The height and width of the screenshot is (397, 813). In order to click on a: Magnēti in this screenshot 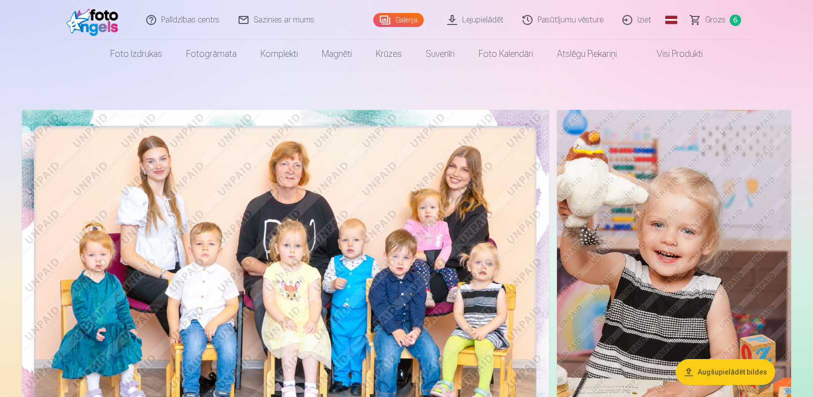, I will do `click(337, 54)`.